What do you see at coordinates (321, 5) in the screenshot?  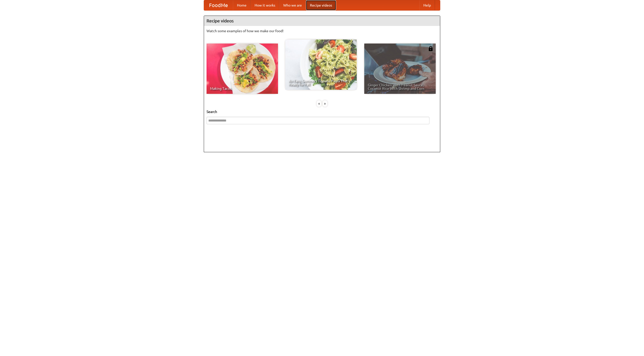 I see `a: Recipe videos` at bounding box center [321, 5].